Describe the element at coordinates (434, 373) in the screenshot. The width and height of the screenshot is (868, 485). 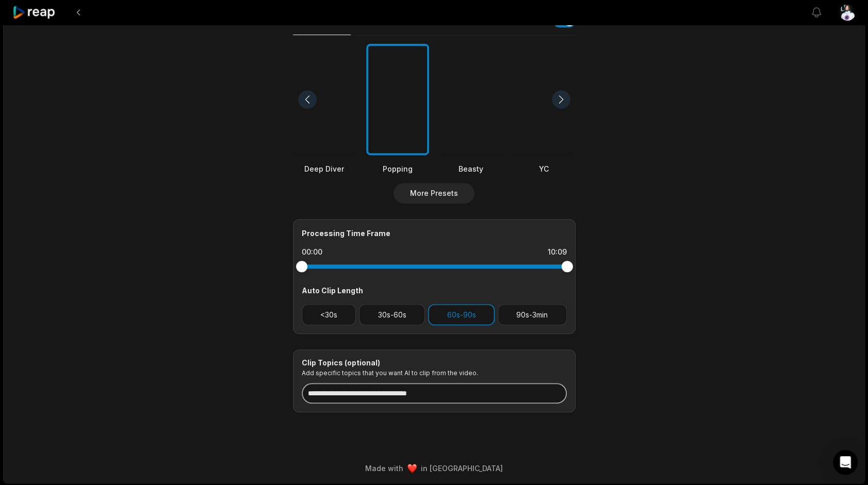
I see `p: Add specific topics that you want AI to clip from the video.` at that location.